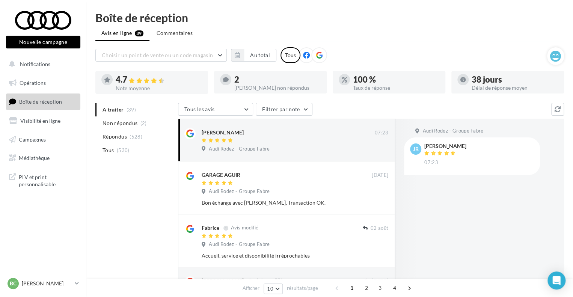 The height and width of the screenshot is (297, 573). Describe the element at coordinates (34, 158) in the screenshot. I see `span: Médiathèque` at that location.